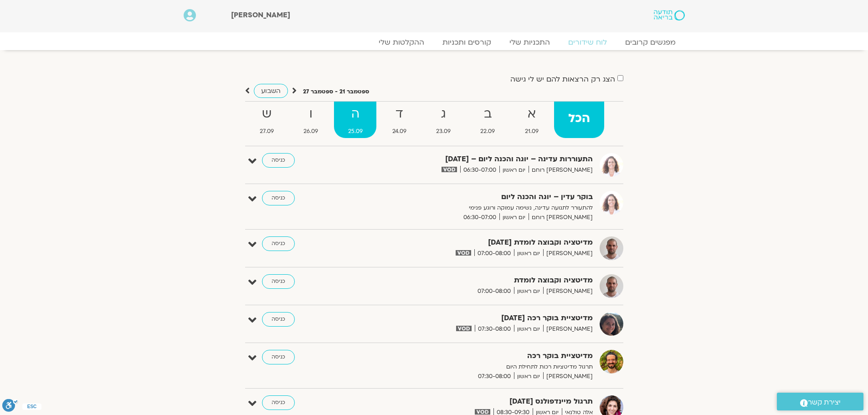  Describe the element at coordinates (466, 42) in the screenshot. I see `a: קורסים ותכניות` at that location.